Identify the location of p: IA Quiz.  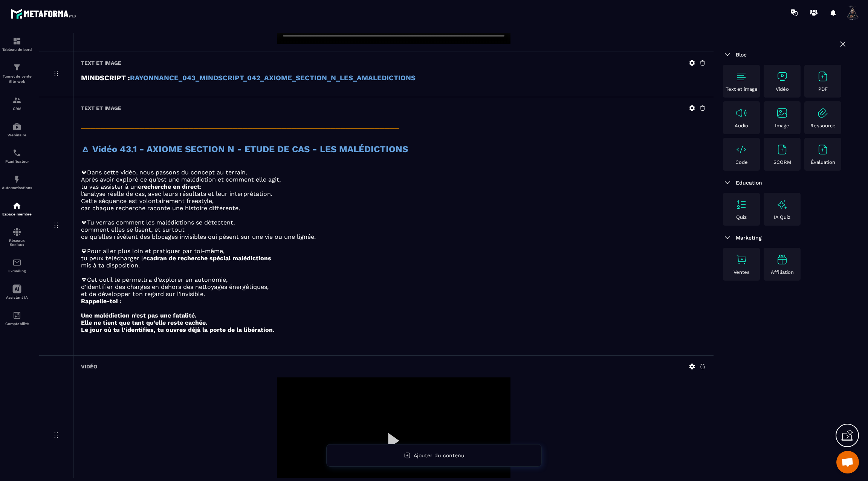
(782, 217).